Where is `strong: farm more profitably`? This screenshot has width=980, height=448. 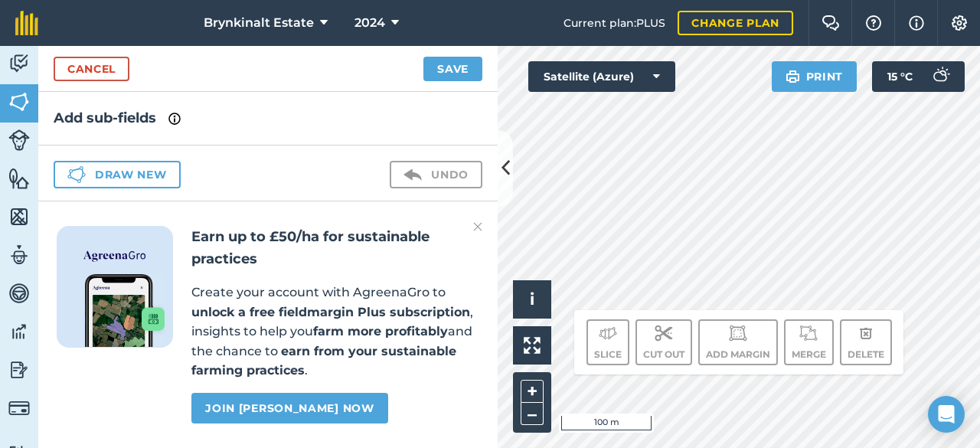 strong: farm more profitably is located at coordinates (380, 330).